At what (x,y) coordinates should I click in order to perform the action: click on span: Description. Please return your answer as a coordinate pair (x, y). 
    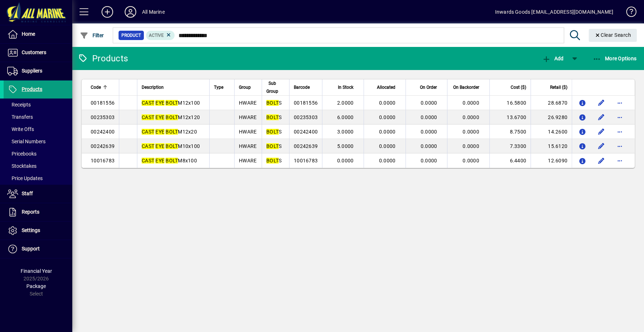
    Looking at the image, I should click on (152, 87).